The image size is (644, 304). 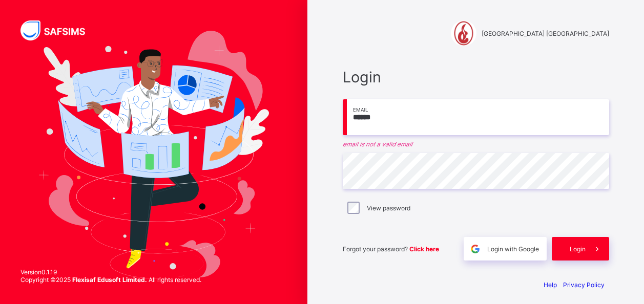 I want to click on strong: Flexisaf Edusoft Limited., so click(x=109, y=279).